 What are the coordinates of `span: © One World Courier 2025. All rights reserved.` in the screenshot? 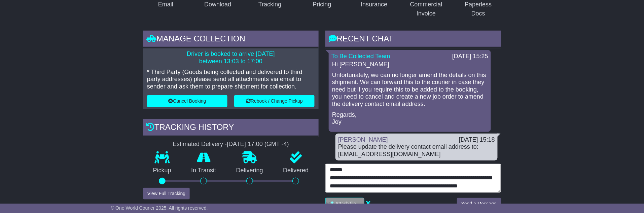 It's located at (159, 208).